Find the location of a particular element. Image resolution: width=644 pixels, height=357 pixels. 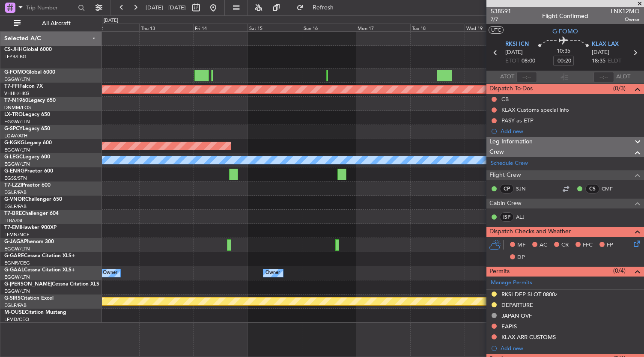

a: Schedule Crew is located at coordinates (509, 164).